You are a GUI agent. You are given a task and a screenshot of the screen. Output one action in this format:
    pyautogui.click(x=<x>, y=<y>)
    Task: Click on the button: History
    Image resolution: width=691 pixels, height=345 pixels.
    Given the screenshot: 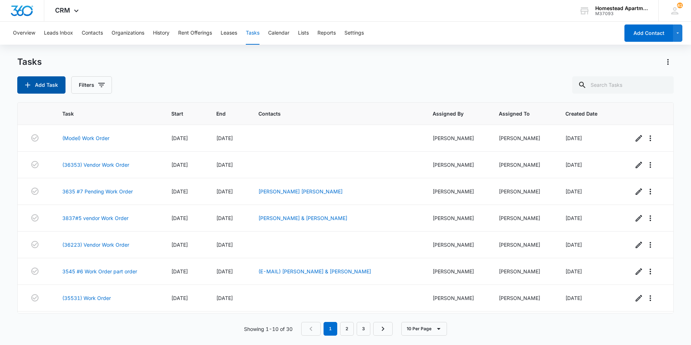 What is the action you would take?
    pyautogui.click(x=161, y=33)
    